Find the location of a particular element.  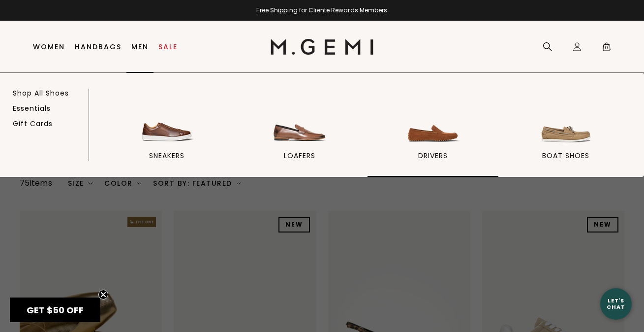

span: GET $50 OFF is located at coordinates (55, 310).